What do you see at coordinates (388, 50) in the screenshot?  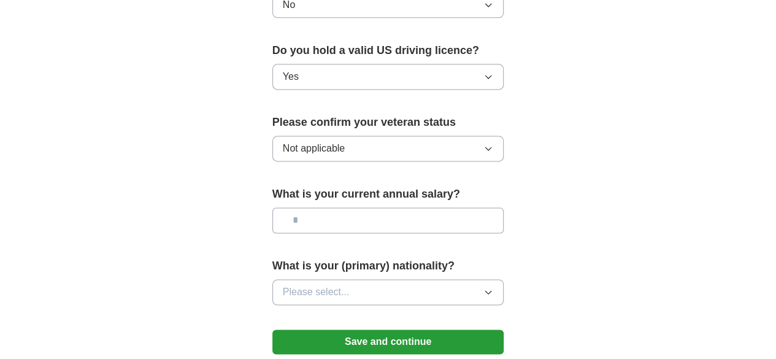 I see `label: Do you hold a valid US driving licence?` at bounding box center [388, 50].